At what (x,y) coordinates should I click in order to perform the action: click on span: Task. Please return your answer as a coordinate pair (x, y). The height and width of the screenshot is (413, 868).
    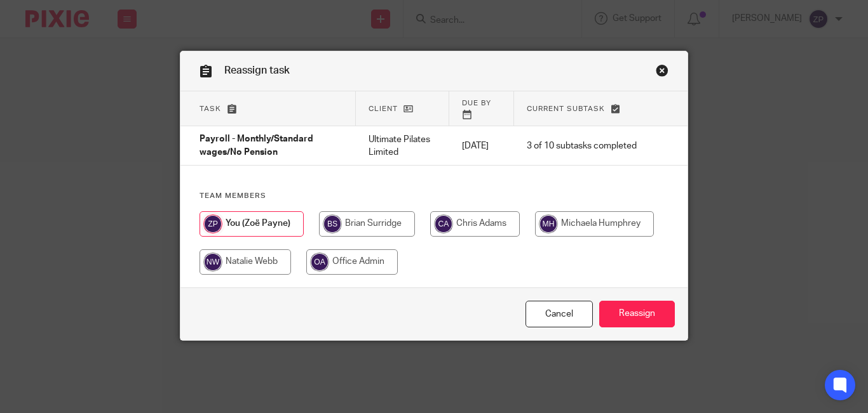
    Looking at the image, I should click on (210, 109).